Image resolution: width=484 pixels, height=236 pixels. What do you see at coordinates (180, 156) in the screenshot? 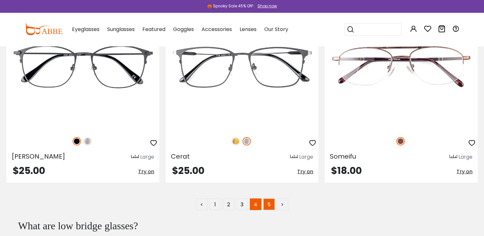
I see `span: Cerat` at bounding box center [180, 156].